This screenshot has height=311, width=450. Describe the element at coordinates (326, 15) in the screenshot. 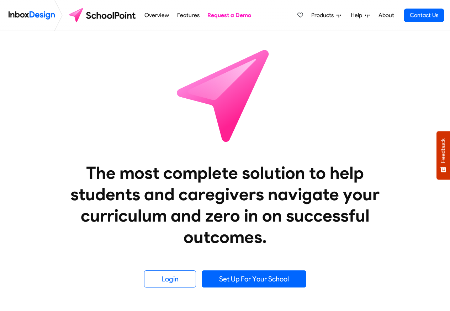

I see `a: Products` at that location.